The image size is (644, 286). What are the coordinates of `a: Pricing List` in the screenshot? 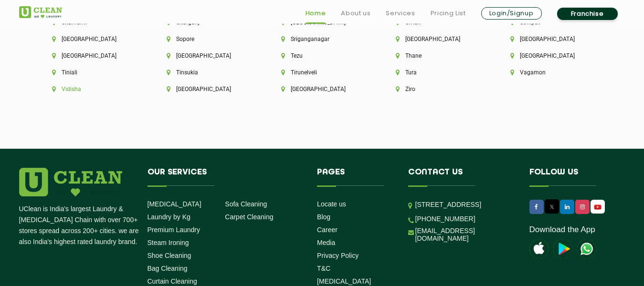 It's located at (448, 13).